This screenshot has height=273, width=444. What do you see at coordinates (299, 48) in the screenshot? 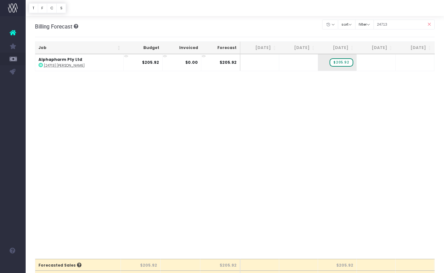
I see `th: Aug 25: activate to sort column ascending` at bounding box center [299, 48].